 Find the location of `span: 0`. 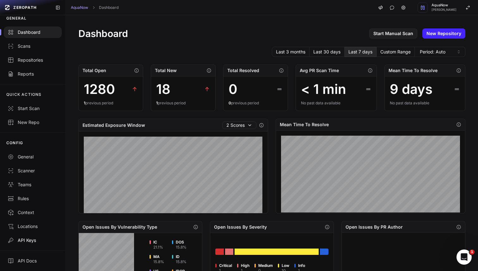

span: 0 is located at coordinates (230, 103).